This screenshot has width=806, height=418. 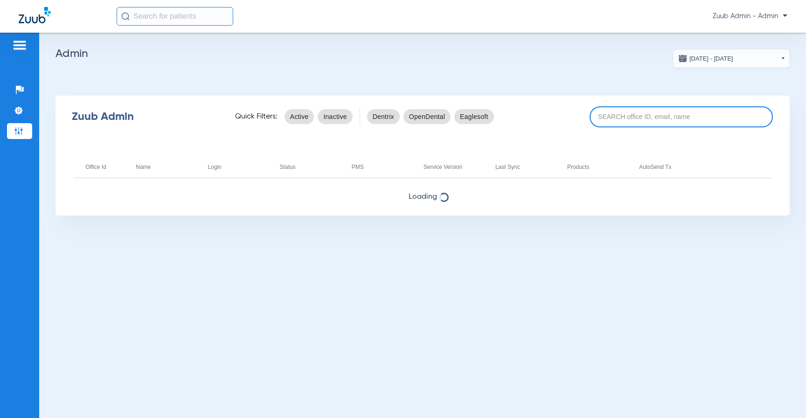 What do you see at coordinates (474, 117) in the screenshot?
I see `span: Eaglesoft` at bounding box center [474, 117].